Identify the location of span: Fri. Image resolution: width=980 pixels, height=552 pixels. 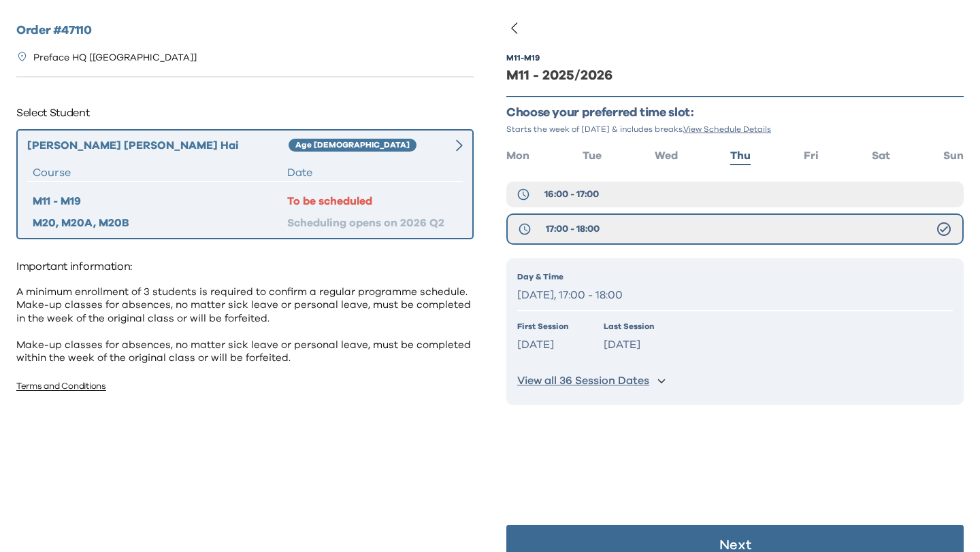
(811, 156).